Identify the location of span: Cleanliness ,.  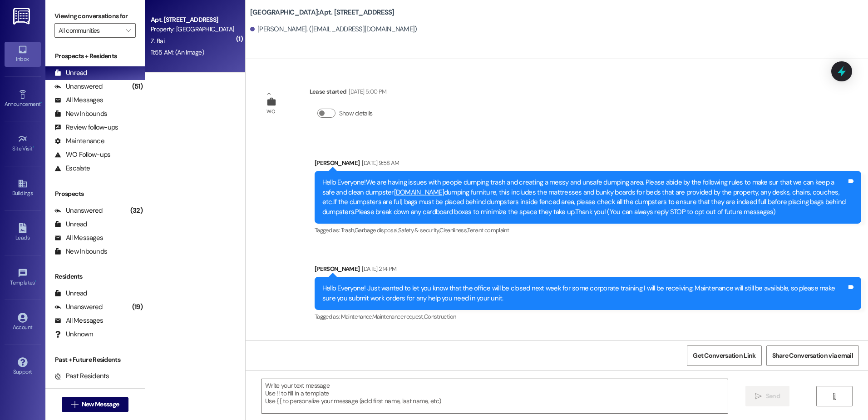
(453, 230).